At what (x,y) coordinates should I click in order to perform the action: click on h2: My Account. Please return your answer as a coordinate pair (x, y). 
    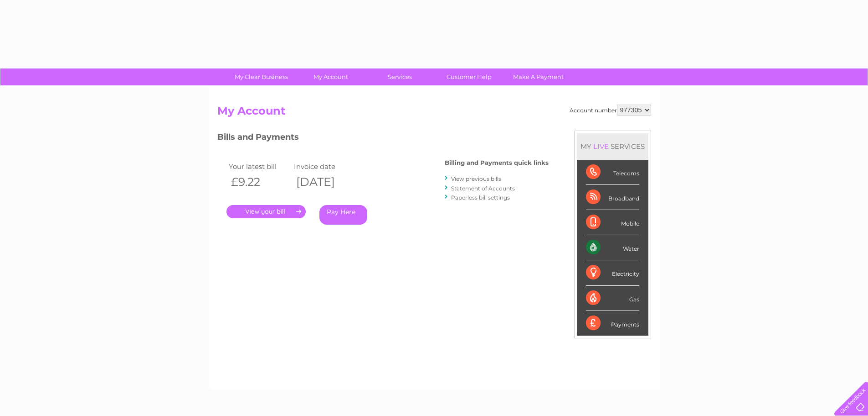
    Looking at the image, I should click on (434, 113).